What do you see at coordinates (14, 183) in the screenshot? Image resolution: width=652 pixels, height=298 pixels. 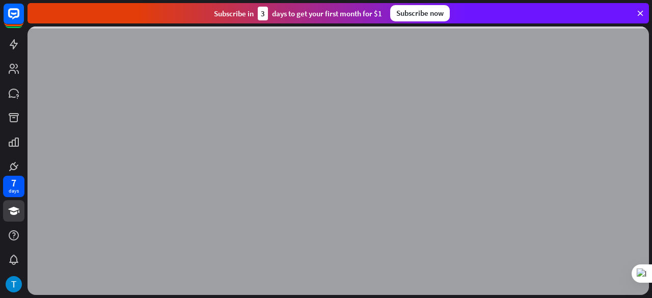 I see `div: 7` at bounding box center [14, 183].